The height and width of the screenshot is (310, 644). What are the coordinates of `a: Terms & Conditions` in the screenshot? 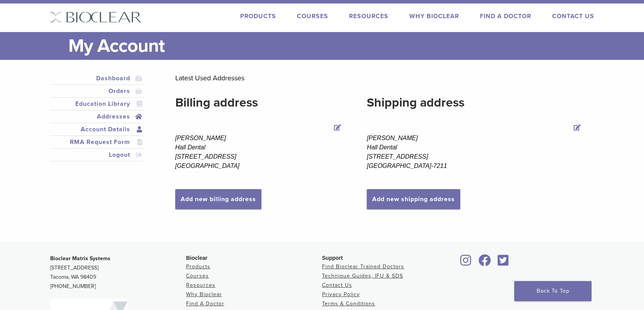 It's located at (349, 303).